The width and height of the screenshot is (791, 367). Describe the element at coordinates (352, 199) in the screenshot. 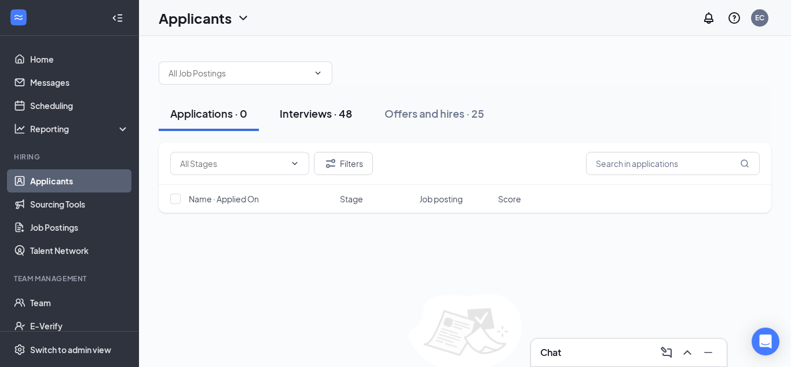

I see `span: Stage` at that location.